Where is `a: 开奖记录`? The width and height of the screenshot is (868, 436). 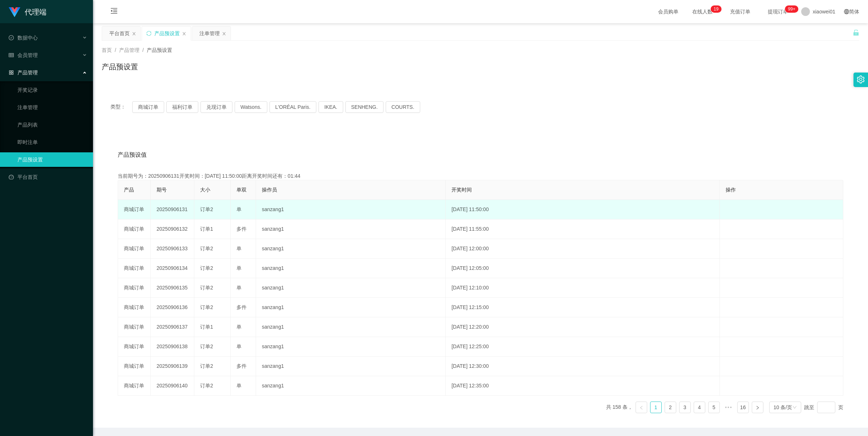
a: 开奖记录 is located at coordinates (53, 90).